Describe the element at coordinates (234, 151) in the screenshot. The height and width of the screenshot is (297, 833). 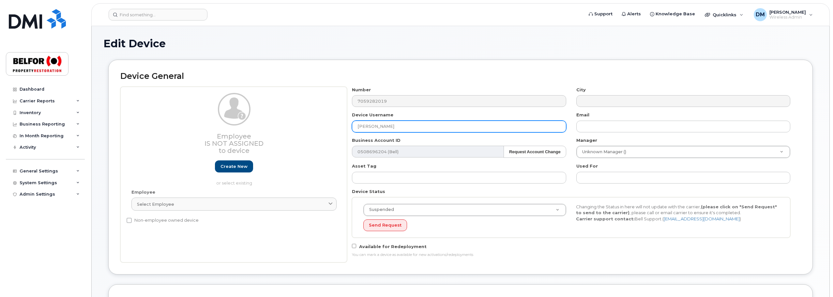
I see `span: to device` at that location.